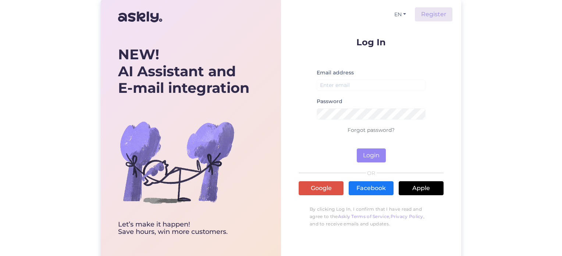 Image resolution: width=562 pixels, height=256 pixels. Describe the element at coordinates (371, 188) in the screenshot. I see `a: Facebook` at that location.